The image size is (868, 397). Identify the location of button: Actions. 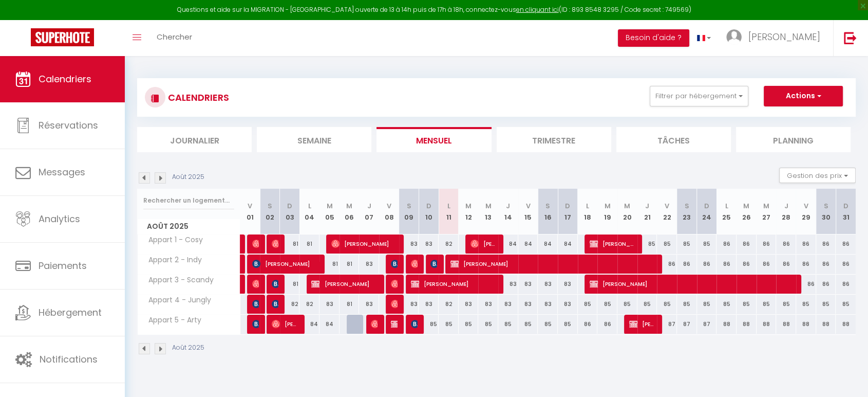
(803, 96).